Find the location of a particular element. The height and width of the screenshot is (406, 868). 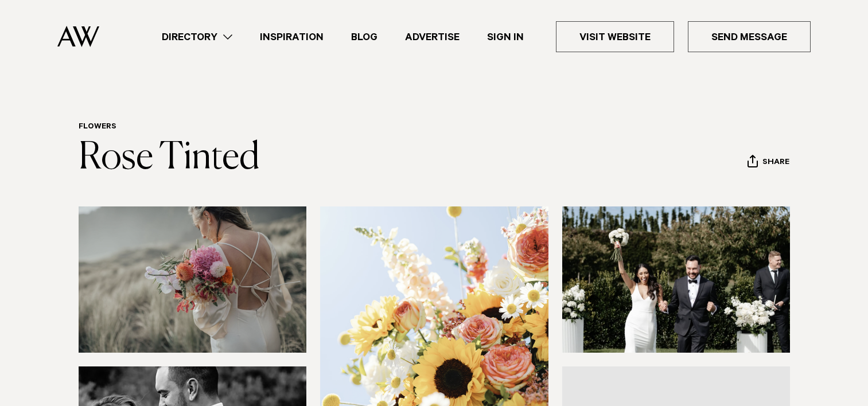

a: Directory is located at coordinates (197, 37).